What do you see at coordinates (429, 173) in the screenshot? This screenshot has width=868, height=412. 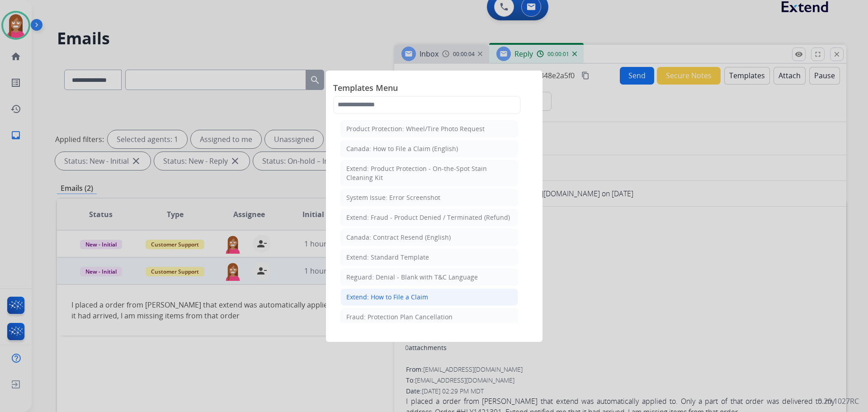 I see `div: Extend: Product Protection - On-the-Spot Stain Cleaning Kit` at bounding box center [429, 173].